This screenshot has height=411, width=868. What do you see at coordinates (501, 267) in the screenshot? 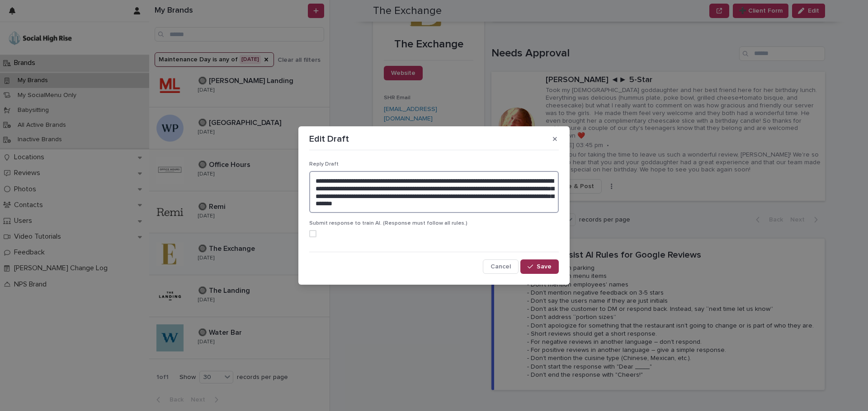
I see `span: Cancel` at bounding box center [501, 267].